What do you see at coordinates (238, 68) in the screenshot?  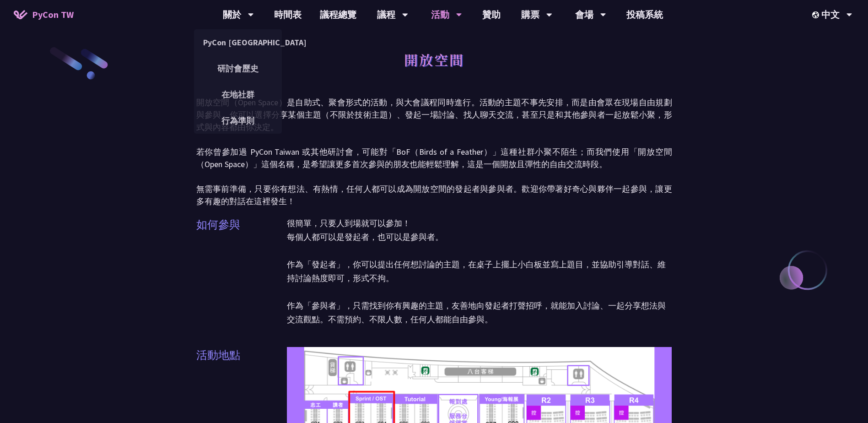 I see `a: 研討會歷史` at bounding box center [238, 68].